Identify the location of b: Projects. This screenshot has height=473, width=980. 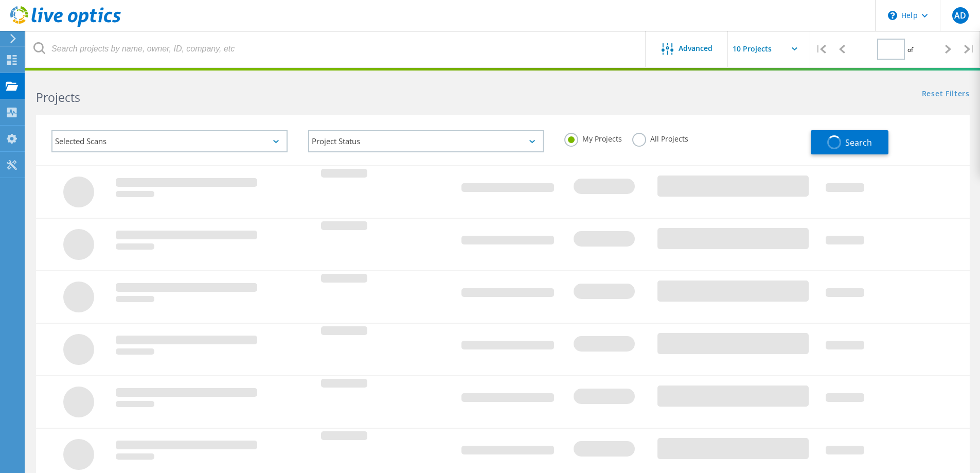
(58, 97).